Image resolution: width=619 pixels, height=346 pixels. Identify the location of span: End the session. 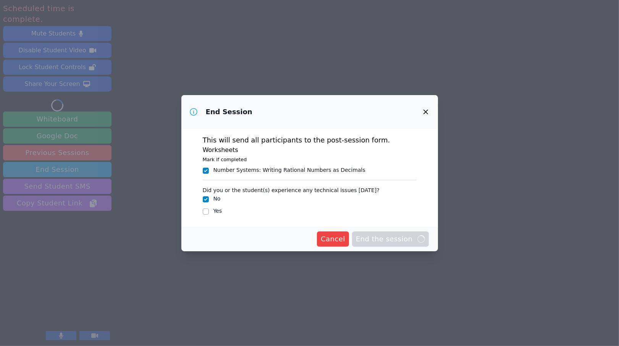
(390, 239).